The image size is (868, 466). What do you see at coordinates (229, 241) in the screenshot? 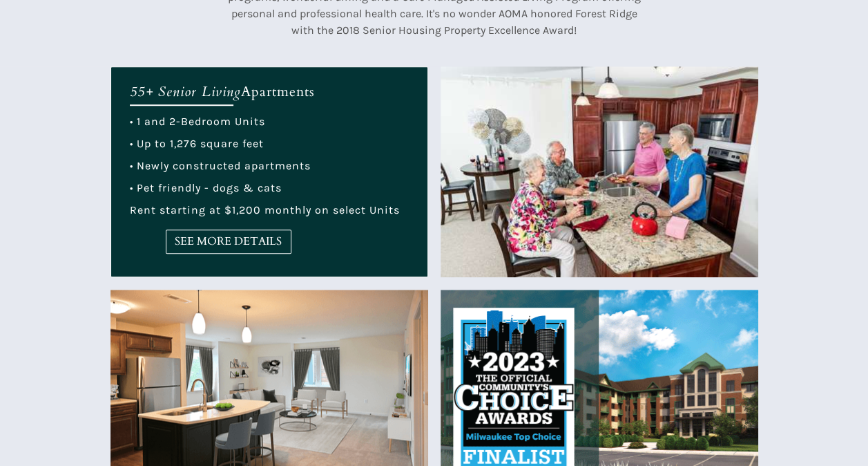
I see `span: SEE MORE DETAILS` at bounding box center [229, 241].